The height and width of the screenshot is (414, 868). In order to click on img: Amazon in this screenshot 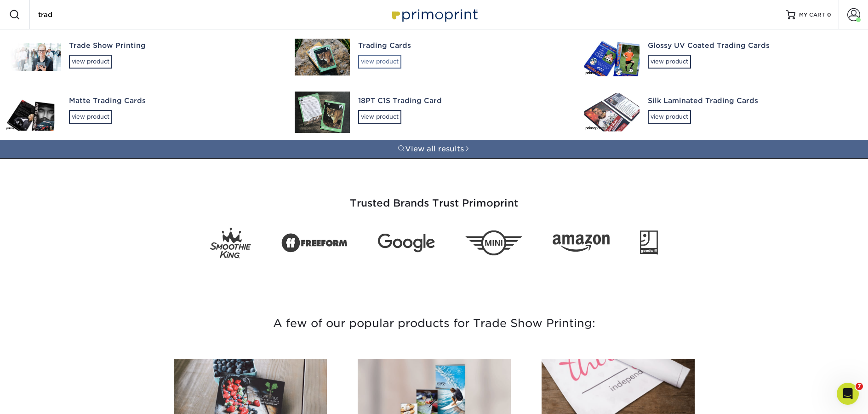, I will do `click(581, 243)`.